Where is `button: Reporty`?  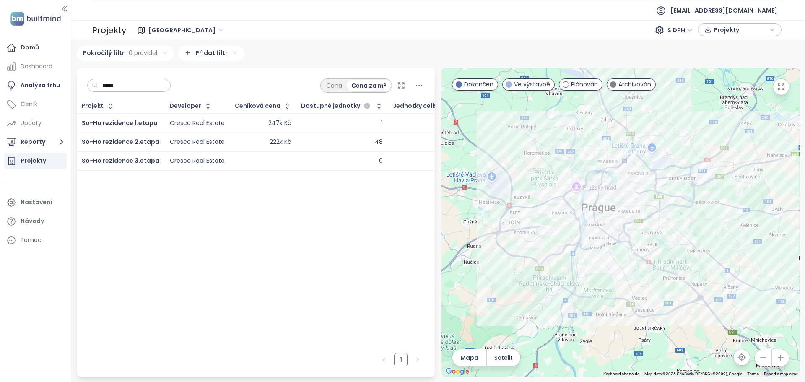
button: Reporty is located at coordinates (35, 142).